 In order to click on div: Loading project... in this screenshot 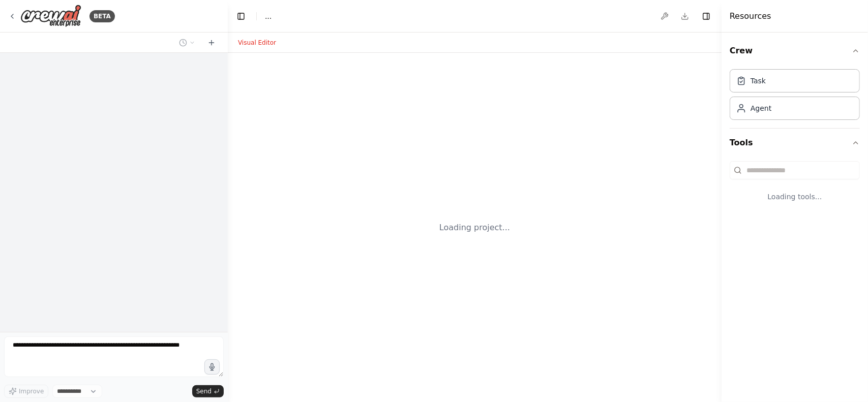, I will do `click(475, 228)`.